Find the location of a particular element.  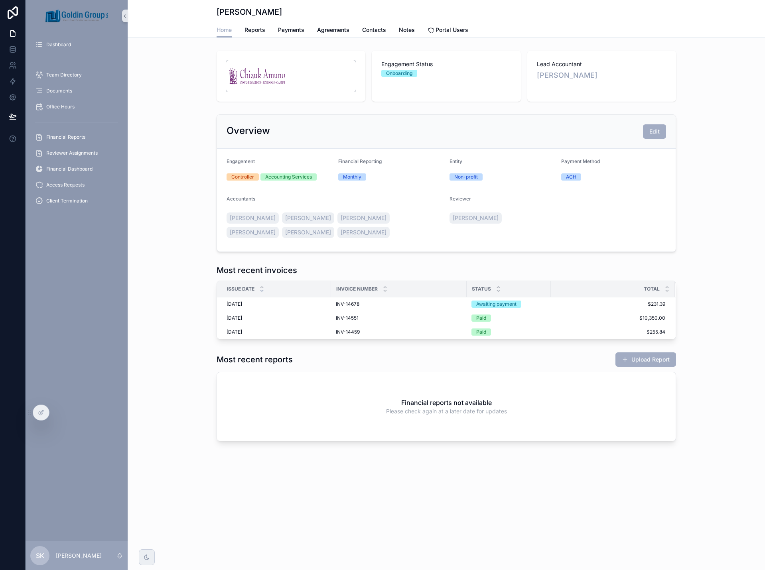

a: Office Hours is located at coordinates (77, 107).